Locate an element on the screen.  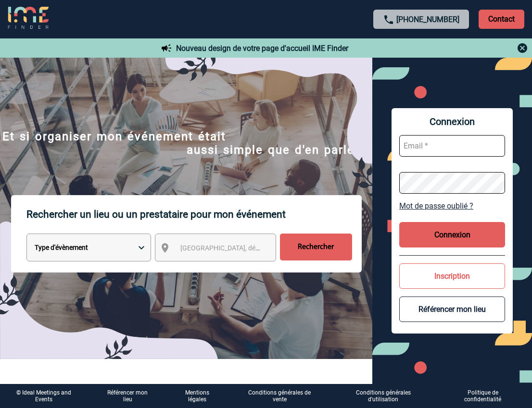
input: Rechercher is located at coordinates (316, 247).